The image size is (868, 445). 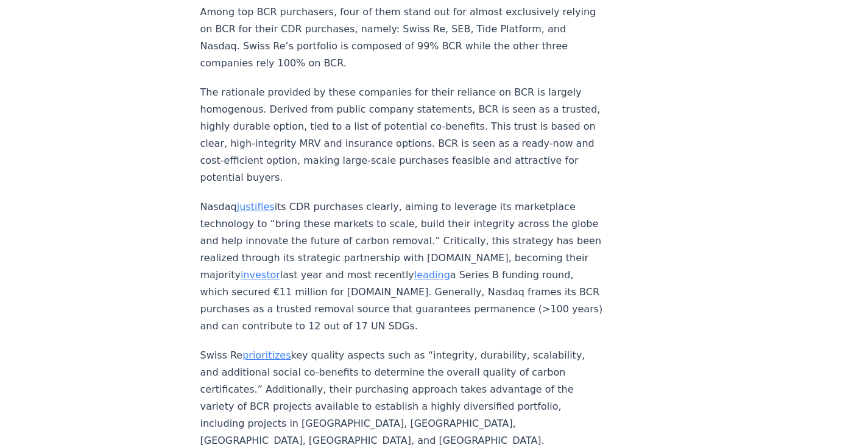 I want to click on a: prioritizes, so click(x=266, y=355).